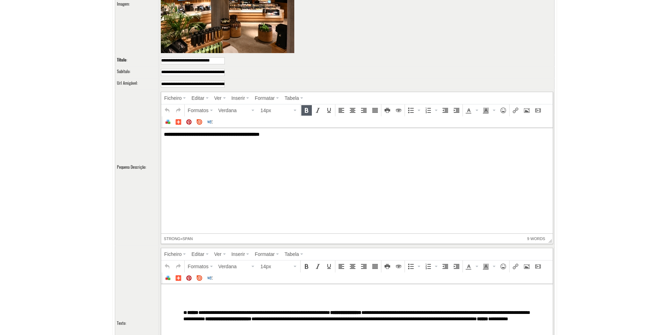 Image resolution: width=669 pixels, height=335 pixels. Describe the element at coordinates (121, 323) in the screenshot. I see `label: Texto` at that location.